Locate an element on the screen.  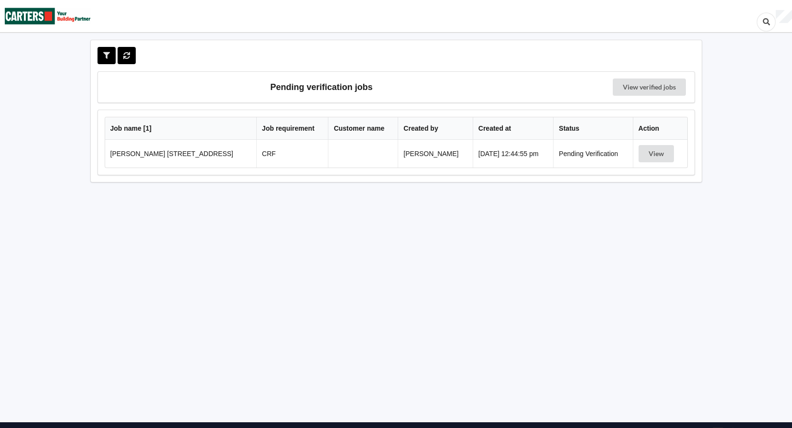
h3: Pending verification jobs is located at coordinates (322, 87).